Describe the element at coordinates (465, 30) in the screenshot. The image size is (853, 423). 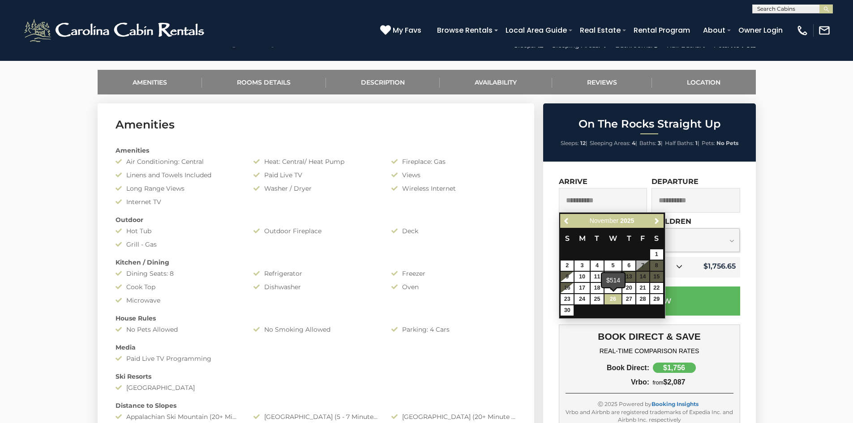
I see `a: Browse Rentals` at that location.